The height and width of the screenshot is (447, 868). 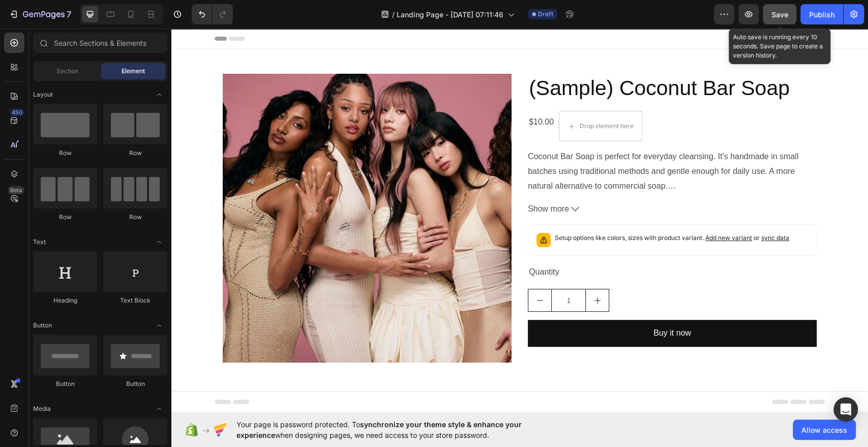 I want to click on span: Element, so click(x=133, y=71).